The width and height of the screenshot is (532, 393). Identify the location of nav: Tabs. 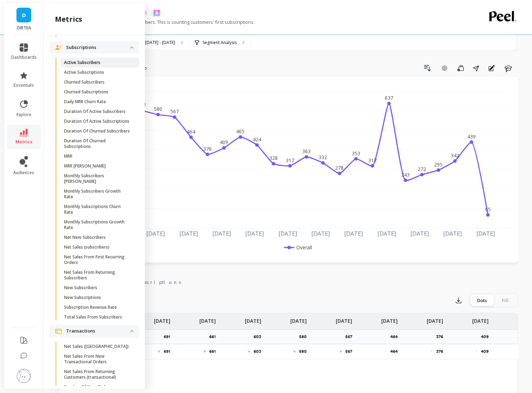
(288, 281).